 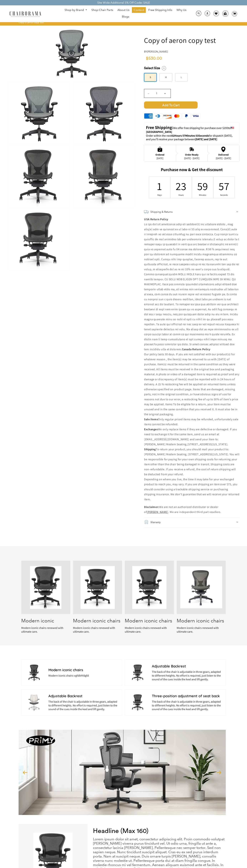 I want to click on span: We offer free shipping for purchase over $200, so click(x=200, y=128).